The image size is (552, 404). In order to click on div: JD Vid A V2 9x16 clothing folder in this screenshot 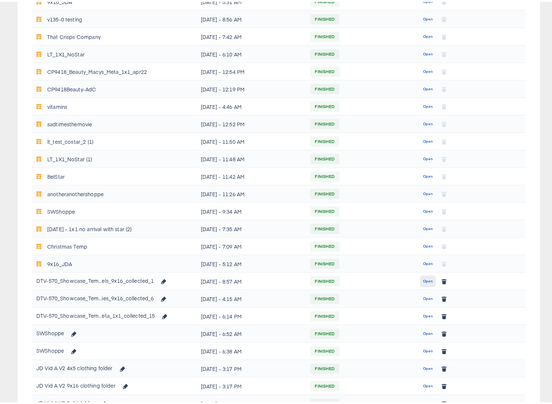, I will do `click(84, 384)`.